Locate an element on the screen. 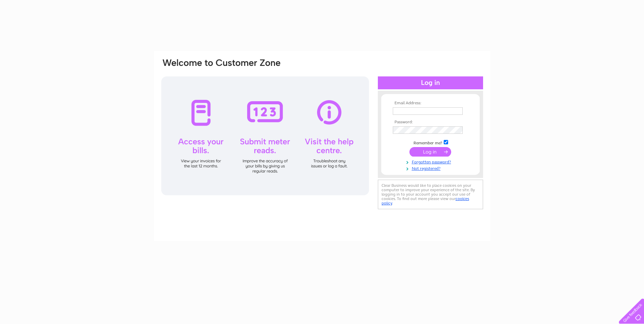 The image size is (644, 324). a: cookies policy is located at coordinates (425, 201).